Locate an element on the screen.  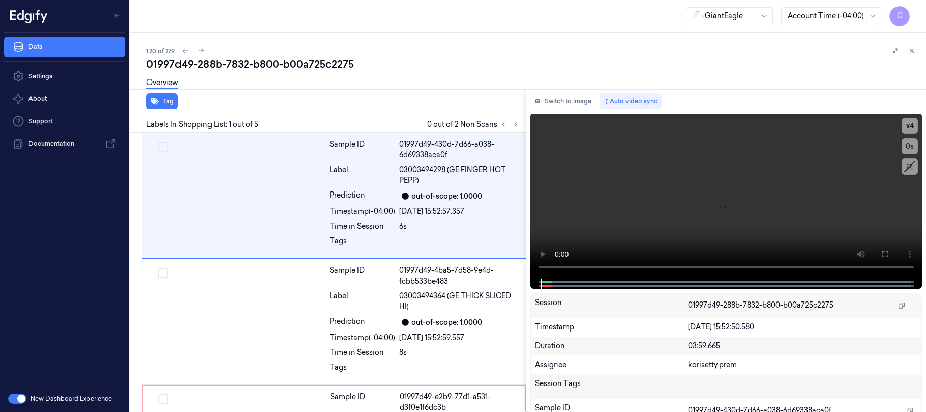
button: About is located at coordinates (65, 99).